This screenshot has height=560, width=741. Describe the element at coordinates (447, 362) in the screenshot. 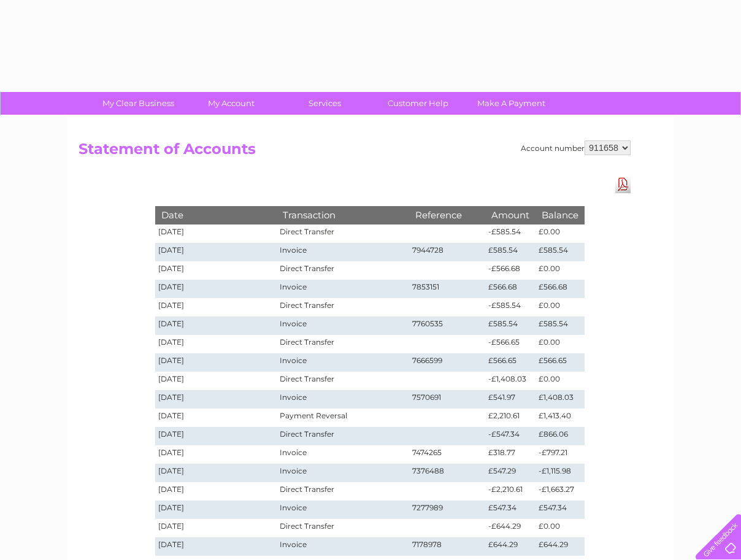

I see `td: 7666599` at that location.